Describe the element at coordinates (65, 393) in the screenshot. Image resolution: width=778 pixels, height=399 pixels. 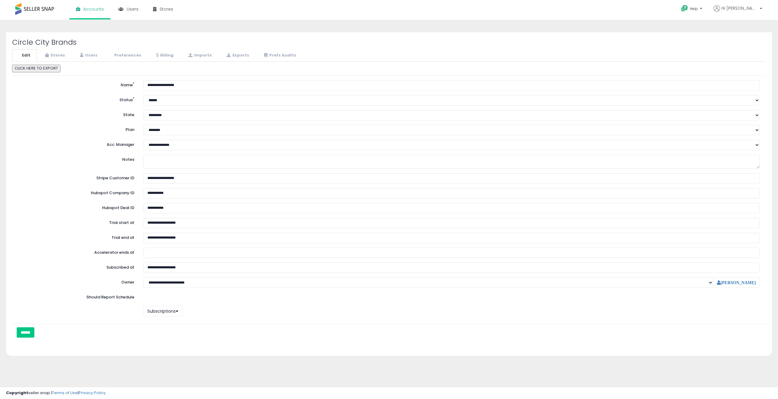
I see `a: Terms of Use` at that location.